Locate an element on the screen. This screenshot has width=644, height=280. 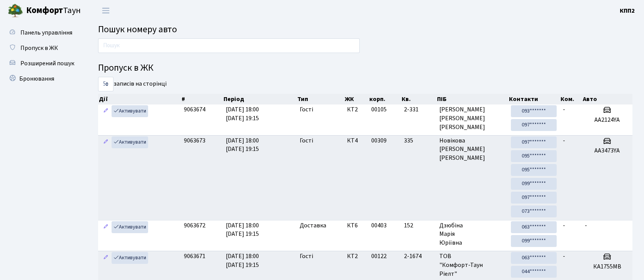
span: КТ6 is located at coordinates (356, 225).